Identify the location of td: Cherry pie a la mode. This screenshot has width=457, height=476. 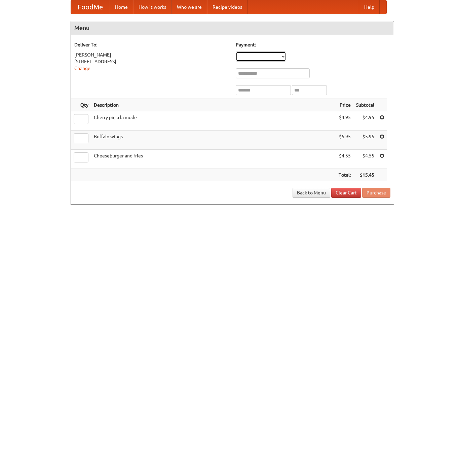
(214, 121).